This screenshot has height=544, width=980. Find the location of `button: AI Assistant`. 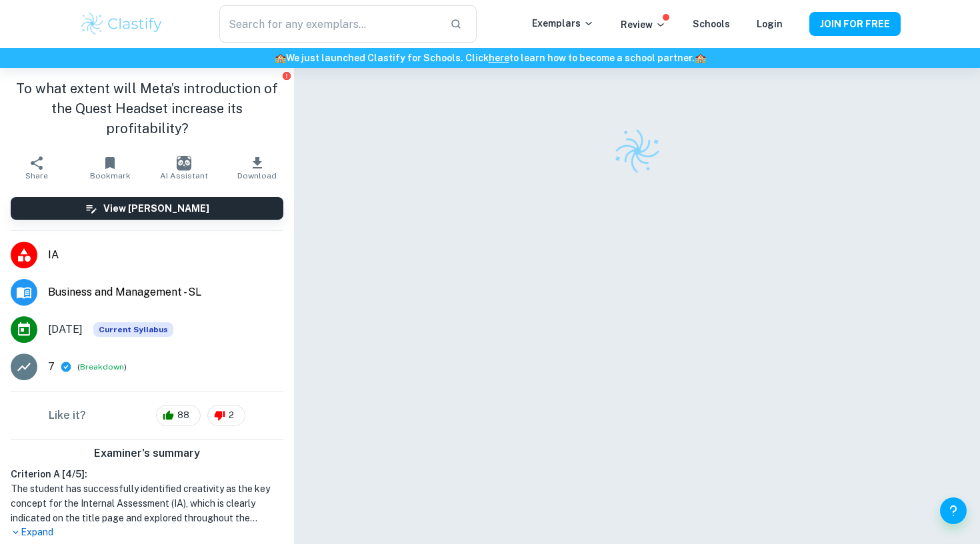

button: AI Assistant is located at coordinates (184, 168).